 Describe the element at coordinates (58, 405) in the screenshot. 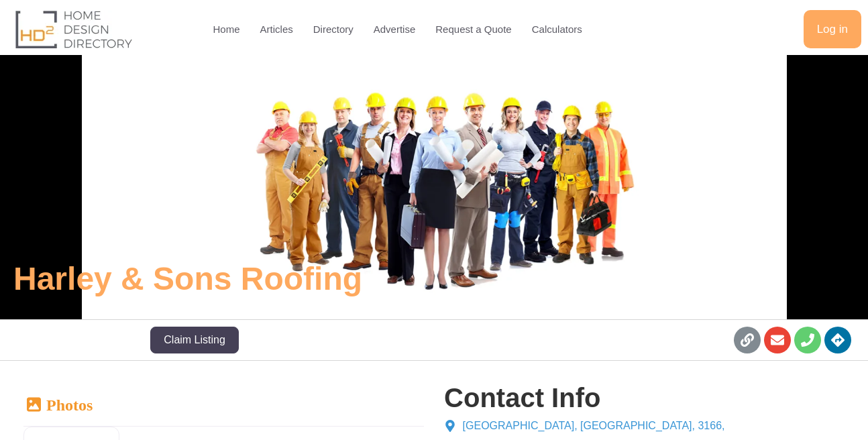

I see `a: Photos` at that location.